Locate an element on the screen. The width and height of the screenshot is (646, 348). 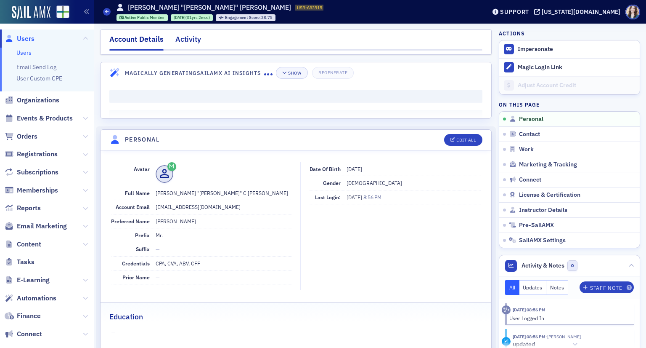
span: Tasks is located at coordinates (26, 262).